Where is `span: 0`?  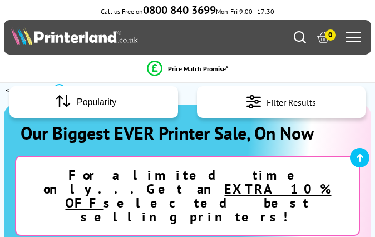 span: 0 is located at coordinates (330, 35).